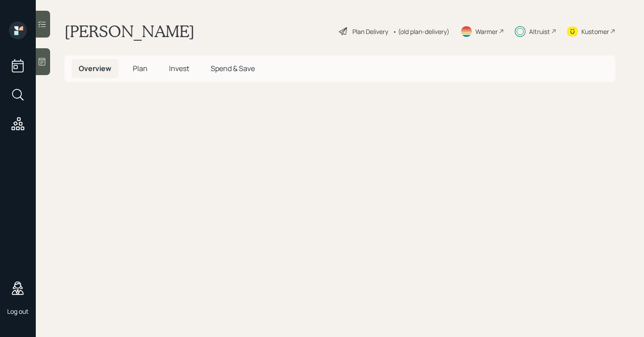 Image resolution: width=644 pixels, height=337 pixels. Describe the element at coordinates (371, 31) in the screenshot. I see `div: Plan Delivery` at that location.